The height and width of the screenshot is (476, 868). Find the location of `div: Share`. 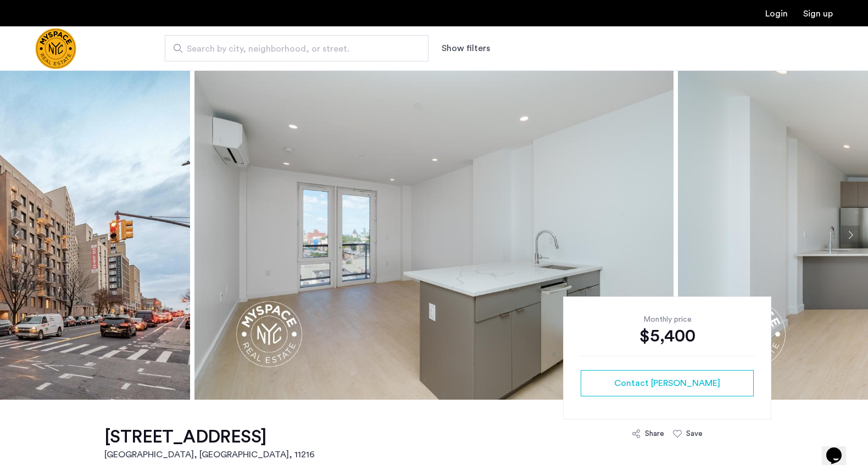

div: Share is located at coordinates (655, 434).